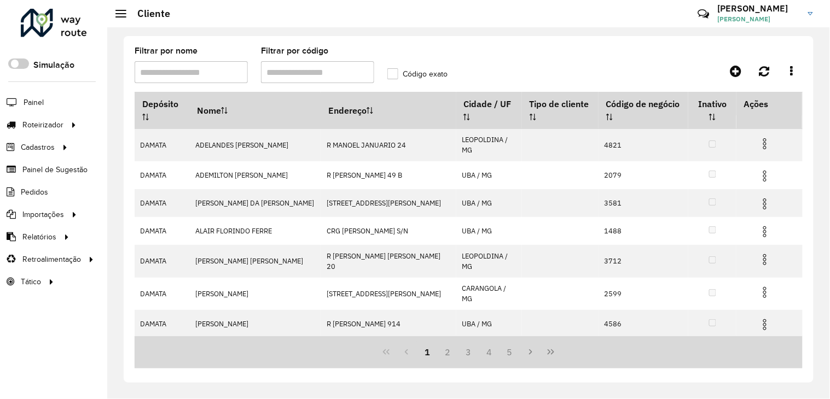  I want to click on th: Ações, so click(769, 104).